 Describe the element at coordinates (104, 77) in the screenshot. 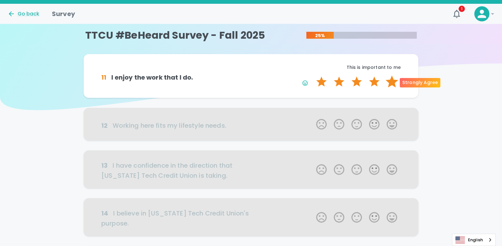

I see `div: 11` at that location.